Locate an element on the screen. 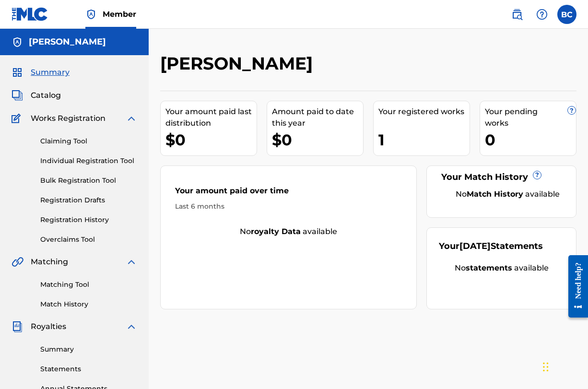  div: Amount paid to date this year is located at coordinates (318, 117).